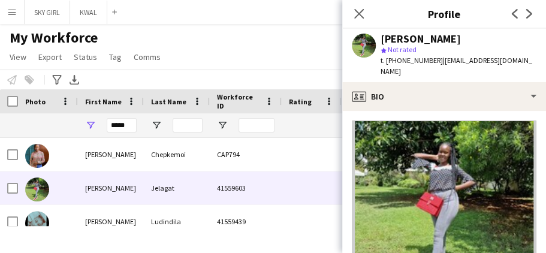 This screenshot has height=253, width=546. I want to click on div: Ludindila, so click(177, 221).